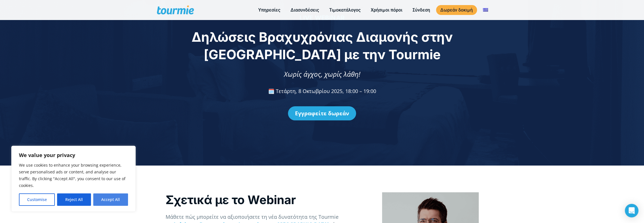  Describe the element at coordinates (421, 10) in the screenshot. I see `a: Σύνδεση` at that location.